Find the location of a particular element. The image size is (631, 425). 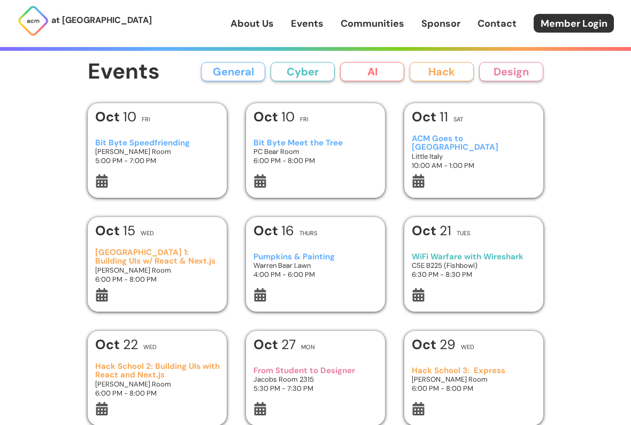

h3: 5:00 PM - 7:00 PM is located at coordinates (157, 160).